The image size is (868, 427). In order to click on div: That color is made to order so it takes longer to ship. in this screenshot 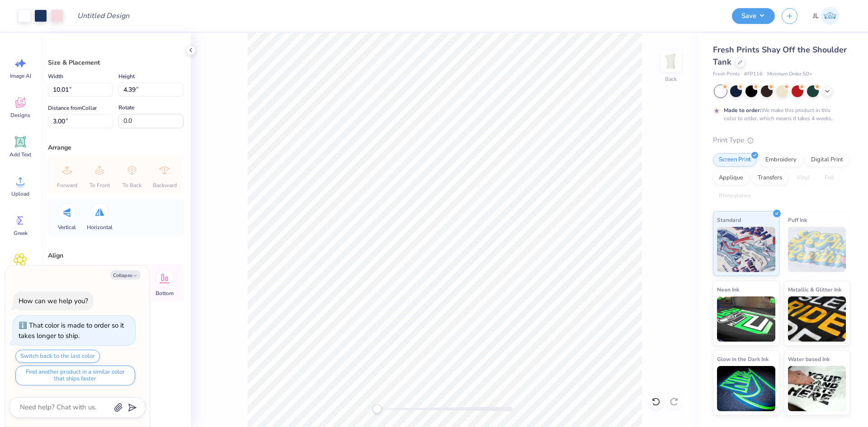, I will do `click(71, 331)`.